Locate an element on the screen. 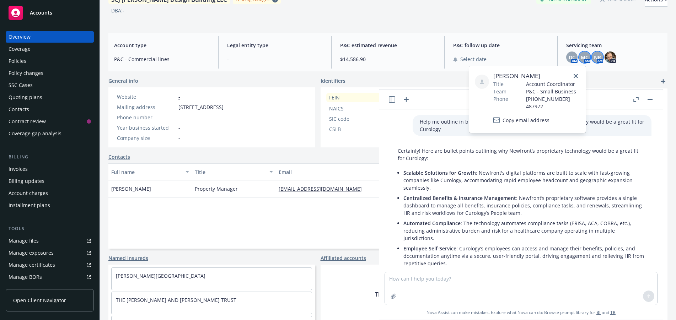  div: Installment plans is located at coordinates (29, 205).